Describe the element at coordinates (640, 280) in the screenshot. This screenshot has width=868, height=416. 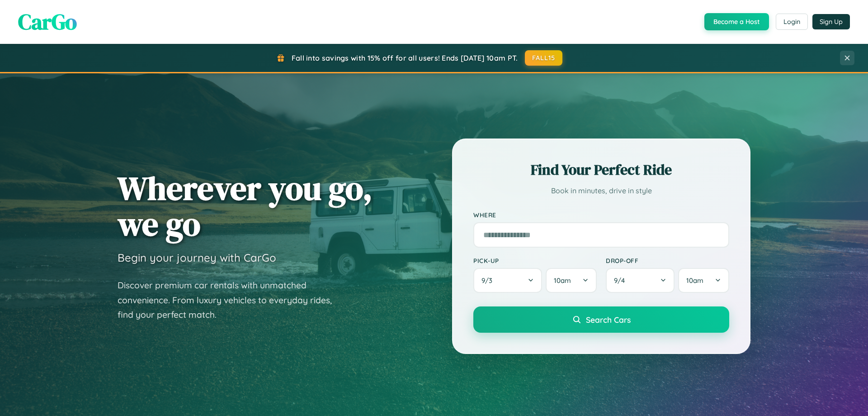
I see `button: 9/4` at that location.